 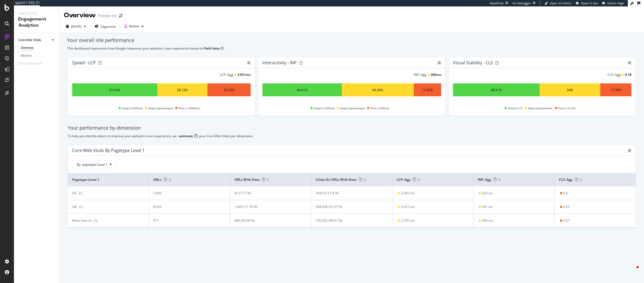 What do you see at coordinates (34, 40) in the screenshot?
I see `a: Core Web Vitals` at bounding box center [34, 40].